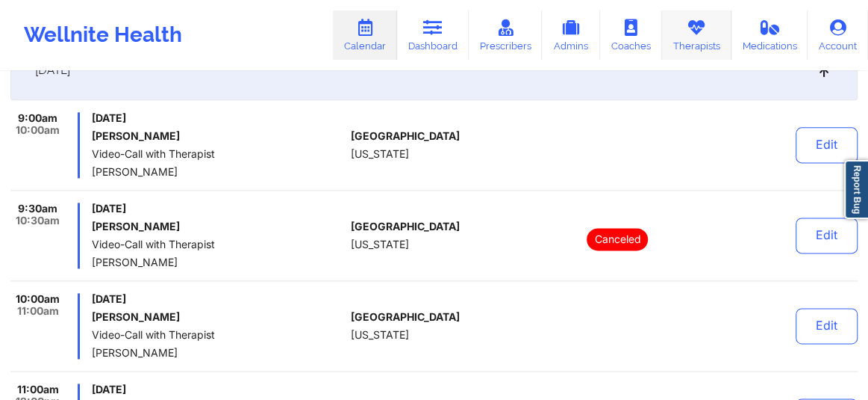 Image resolution: width=868 pixels, height=400 pixels. What do you see at coordinates (696, 35) in the screenshot?
I see `a: Therapists` at bounding box center [696, 35].